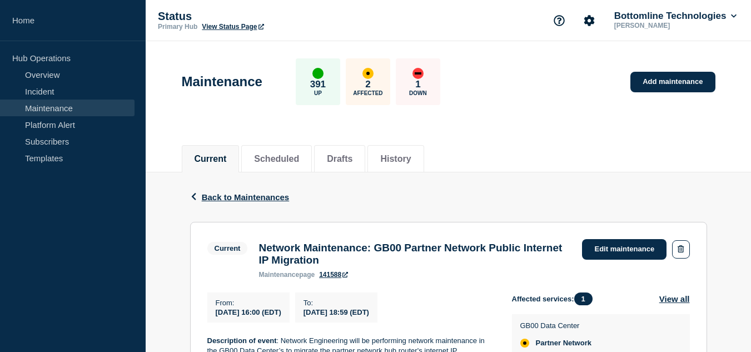 Image resolution: width=751 pixels, height=352 pixels. What do you see at coordinates (239, 197) in the screenshot?
I see `button: Back to Maintenances` at bounding box center [239, 197].